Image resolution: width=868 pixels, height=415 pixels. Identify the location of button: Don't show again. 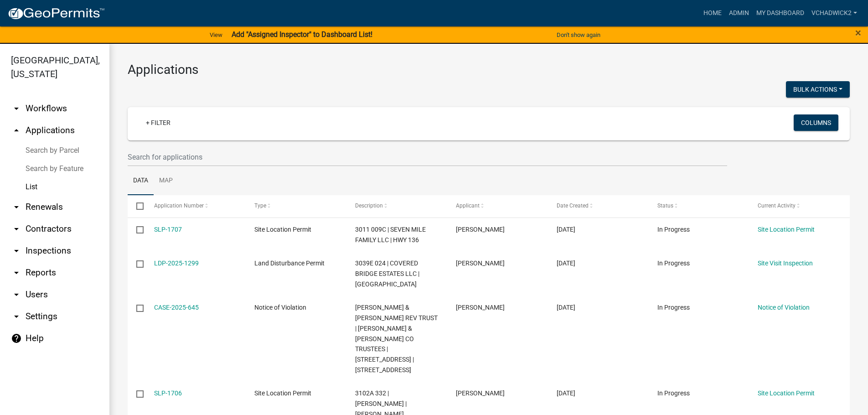
(578, 35).